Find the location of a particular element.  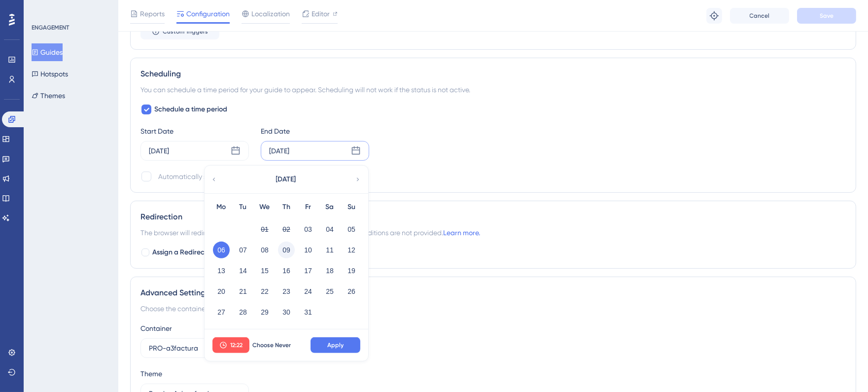

button: Save is located at coordinates (827, 16).